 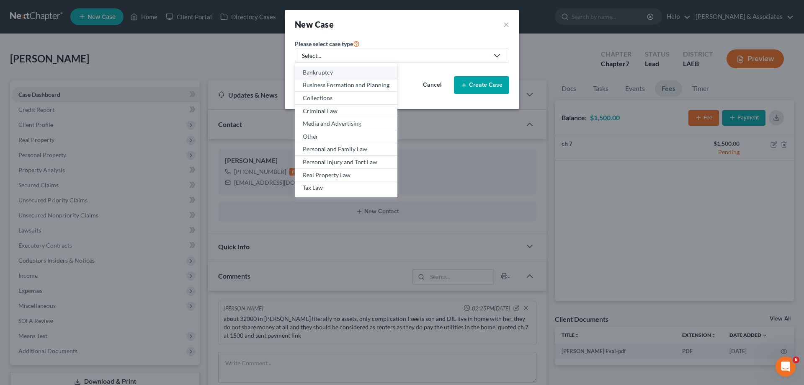 What do you see at coordinates (346, 150) in the screenshot?
I see `a: Personal and Family Law` at bounding box center [346, 150].